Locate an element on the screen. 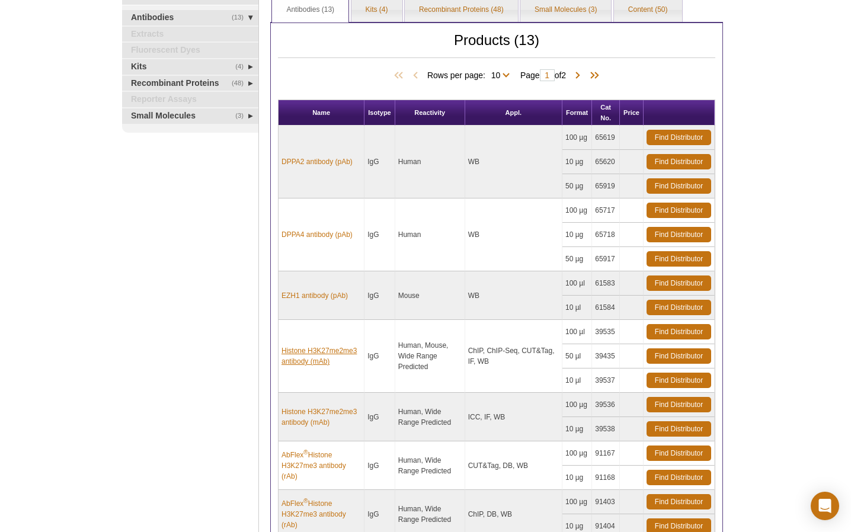 Image resolution: width=851 pixels, height=532 pixels. a: (13)Antibodies is located at coordinates (190, 18).